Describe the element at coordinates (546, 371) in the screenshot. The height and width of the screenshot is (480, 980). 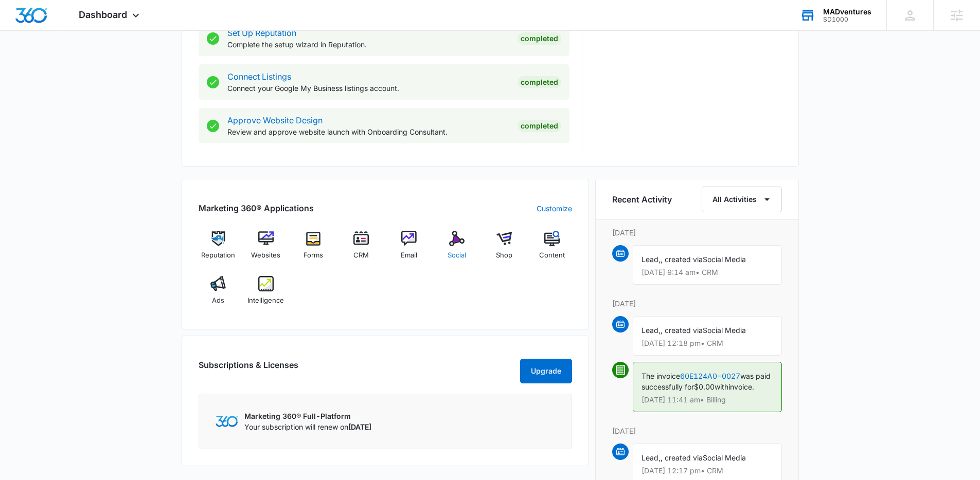
I see `button: Upgrade` at that location.